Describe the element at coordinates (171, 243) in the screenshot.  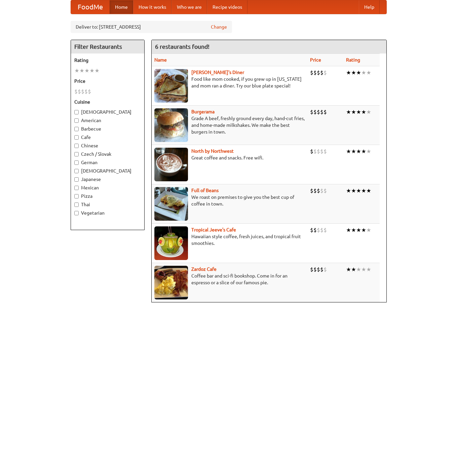
I see `img: jeeves.jpg` at that location.